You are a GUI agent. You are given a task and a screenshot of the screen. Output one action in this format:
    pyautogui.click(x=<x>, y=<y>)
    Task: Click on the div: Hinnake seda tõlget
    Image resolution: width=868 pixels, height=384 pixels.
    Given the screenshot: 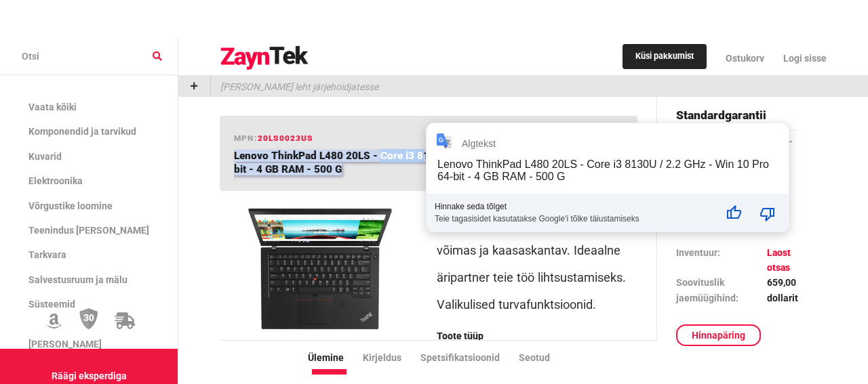 What is the action you would take?
    pyautogui.click(x=574, y=207)
    